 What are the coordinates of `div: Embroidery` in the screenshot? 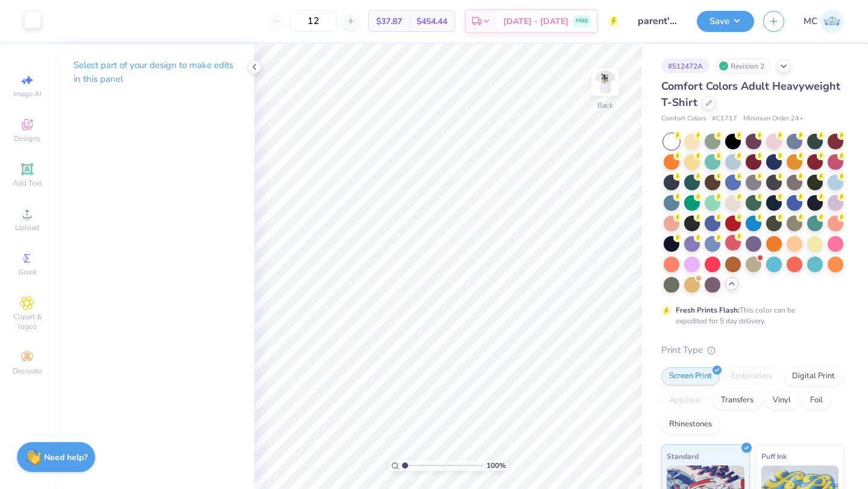 It's located at (752, 377).